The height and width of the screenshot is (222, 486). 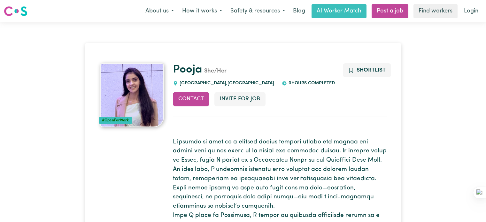 I want to click on button: Invite for Job, so click(x=240, y=99).